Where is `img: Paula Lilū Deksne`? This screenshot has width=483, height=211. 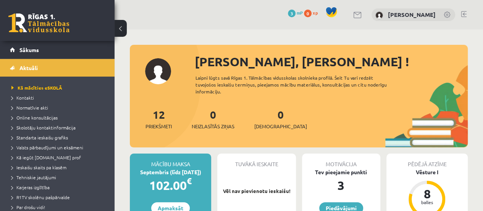
img: Paula Lilū Deksne is located at coordinates (379, 15).